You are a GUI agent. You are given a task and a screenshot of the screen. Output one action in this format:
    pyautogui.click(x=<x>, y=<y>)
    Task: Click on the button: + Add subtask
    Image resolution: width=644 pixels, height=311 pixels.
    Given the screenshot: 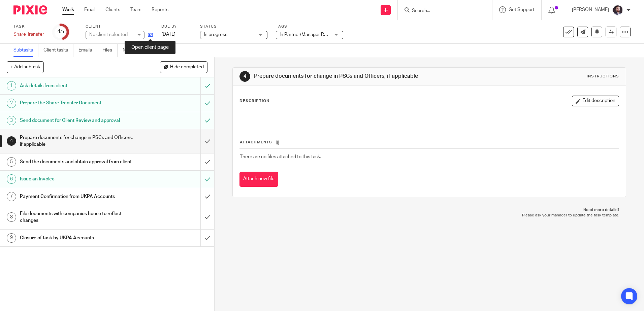 What is the action you would take?
    pyautogui.click(x=25, y=67)
    